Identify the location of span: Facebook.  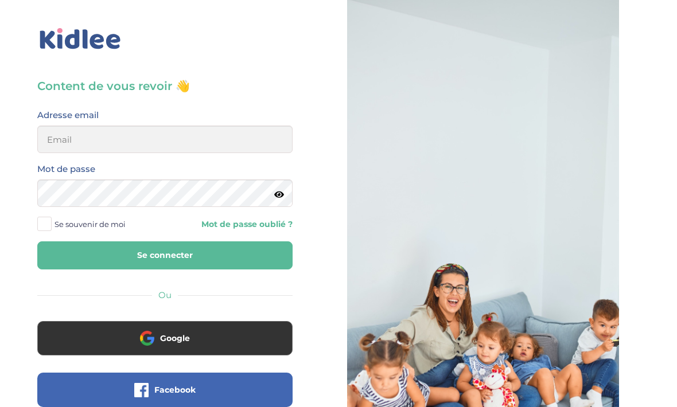
(175, 390).